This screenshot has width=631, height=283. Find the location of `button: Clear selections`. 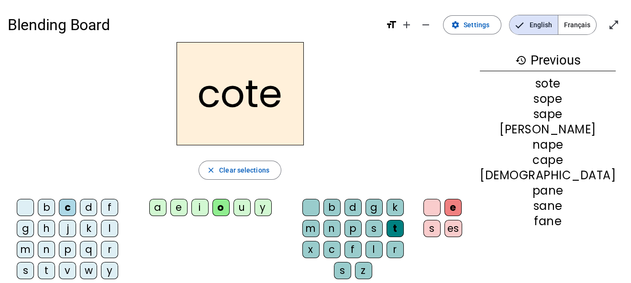

button: Clear selections is located at coordinates (240, 170).